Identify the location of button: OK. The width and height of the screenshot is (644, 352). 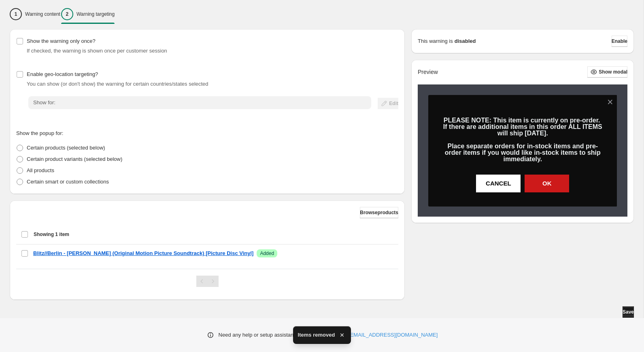
(547, 183).